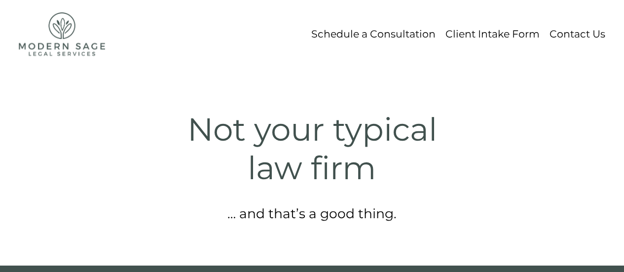 This screenshot has height=272, width=624. What do you see at coordinates (373, 34) in the screenshot?
I see `a: Schedule a Consultation` at bounding box center [373, 34].